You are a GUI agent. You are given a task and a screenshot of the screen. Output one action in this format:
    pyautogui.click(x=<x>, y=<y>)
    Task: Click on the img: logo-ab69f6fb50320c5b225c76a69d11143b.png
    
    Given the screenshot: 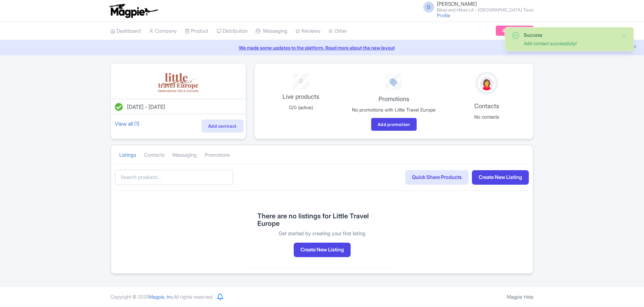 What is the action you would take?
    pyautogui.click(x=133, y=11)
    